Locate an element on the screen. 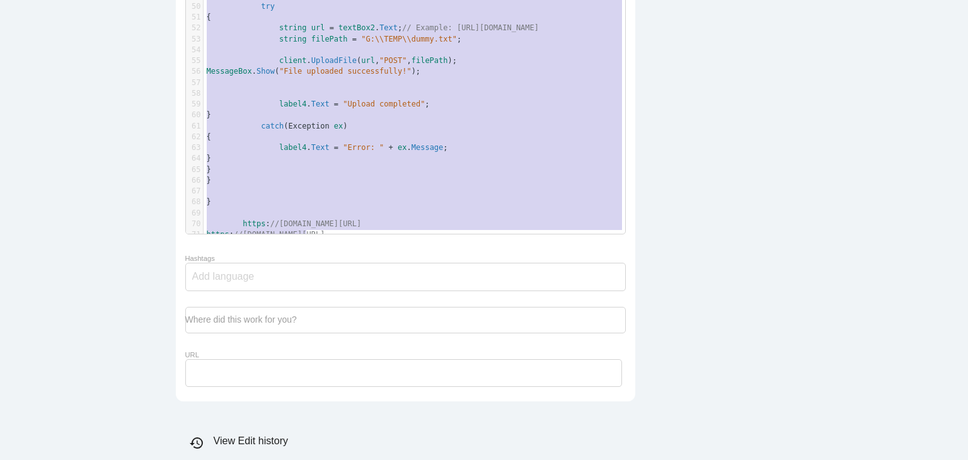 Image resolution: width=968 pixels, height=460 pixels. span: Show is located at coordinates (265, 71).